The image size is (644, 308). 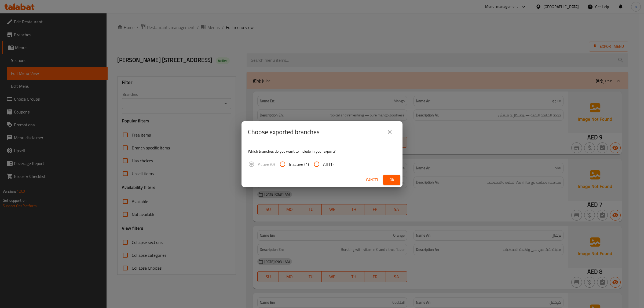 I want to click on span: Active (0), so click(x=266, y=164).